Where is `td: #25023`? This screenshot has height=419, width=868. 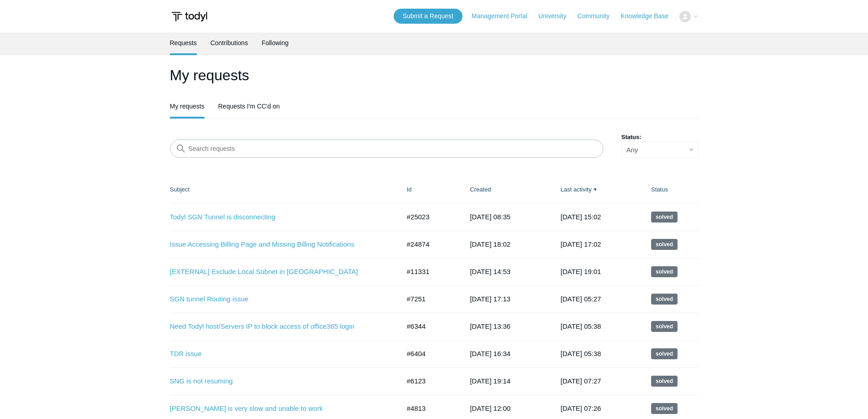
td: #25023 is located at coordinates (429, 217).